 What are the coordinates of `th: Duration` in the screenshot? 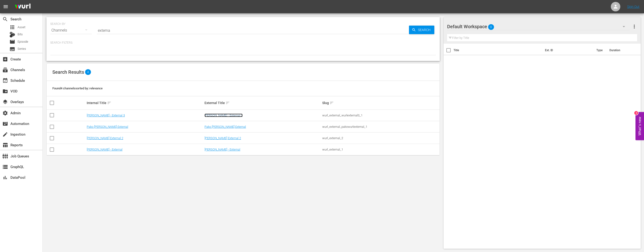 It's located at (620, 50).